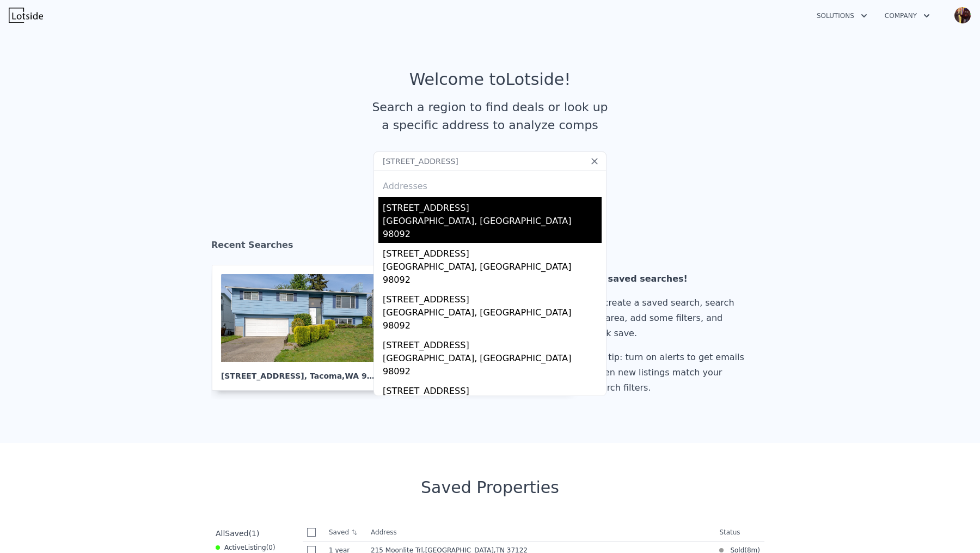  What do you see at coordinates (671, 279) in the screenshot?
I see `div: No saved searches!` at bounding box center [671, 279].